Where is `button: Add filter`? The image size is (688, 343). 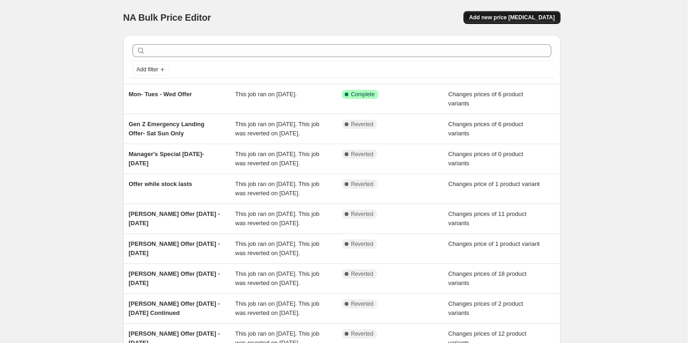
button: Add filter is located at coordinates (151, 69).